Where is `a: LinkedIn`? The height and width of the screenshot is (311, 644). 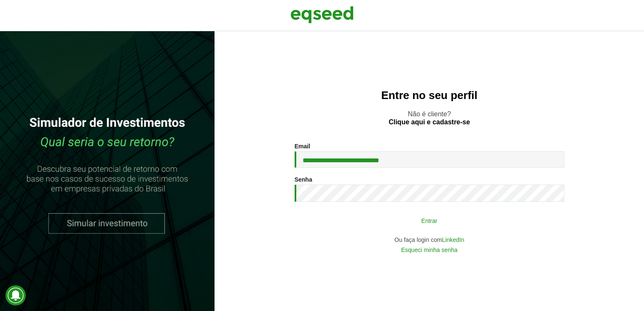
a: LinkedIn is located at coordinates (453, 240).